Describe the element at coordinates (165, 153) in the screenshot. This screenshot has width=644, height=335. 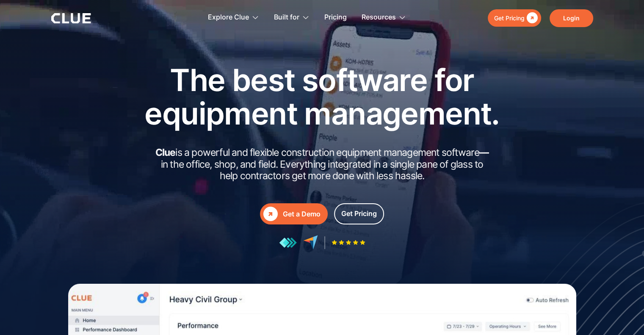
I see `strong: Clue` at that location.